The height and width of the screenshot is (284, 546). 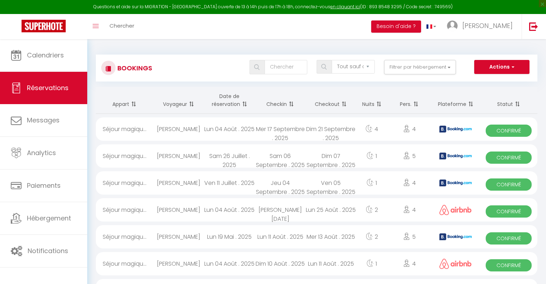 What do you see at coordinates (48, 251) in the screenshot?
I see `span: Notifications` at bounding box center [48, 251].